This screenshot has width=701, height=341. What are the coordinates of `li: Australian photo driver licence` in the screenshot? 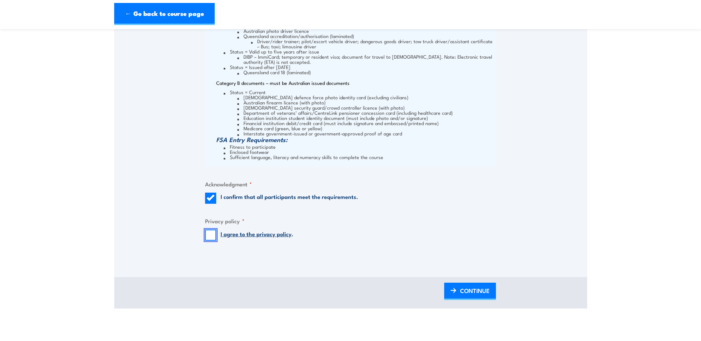 It's located at (365, 31).